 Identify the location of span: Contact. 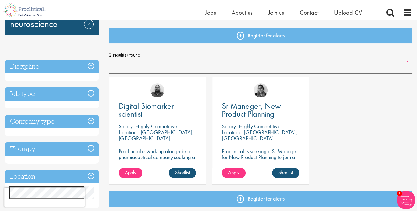
(309, 13).